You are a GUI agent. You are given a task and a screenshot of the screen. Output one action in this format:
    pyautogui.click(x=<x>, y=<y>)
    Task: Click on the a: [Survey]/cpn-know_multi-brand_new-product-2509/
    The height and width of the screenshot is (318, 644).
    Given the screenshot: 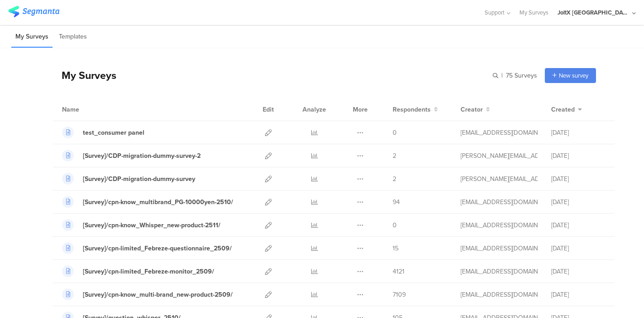 What is the action you would take?
    pyautogui.click(x=147, y=294)
    